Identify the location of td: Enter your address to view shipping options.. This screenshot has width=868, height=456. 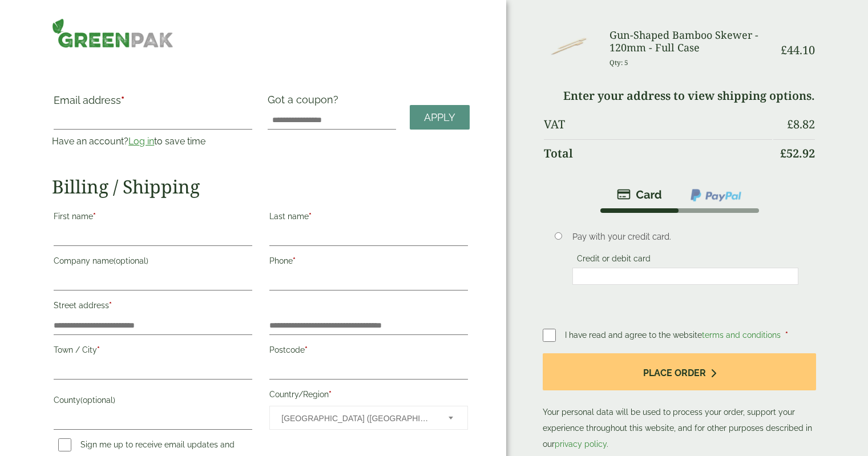
(679, 96).